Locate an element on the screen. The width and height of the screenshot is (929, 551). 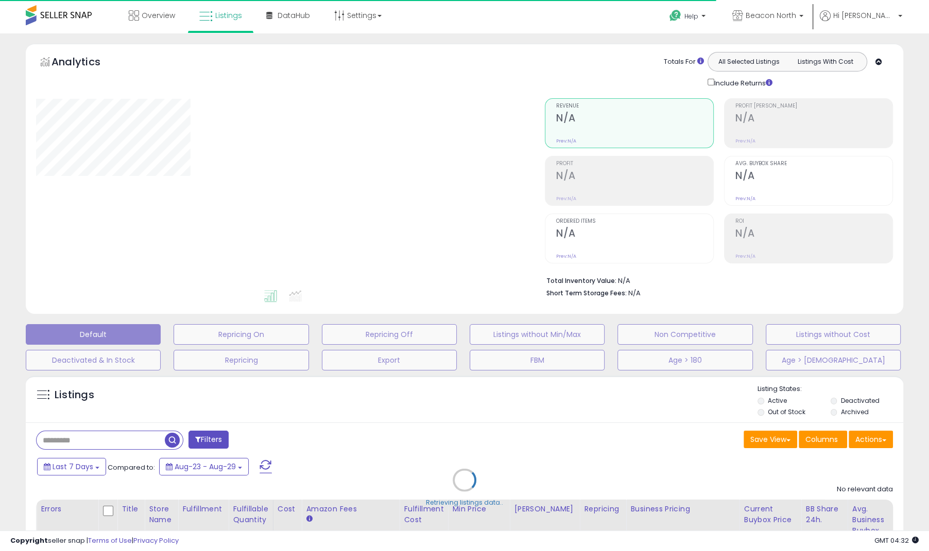
b: Total Inventory Value: is located at coordinates (581, 281).